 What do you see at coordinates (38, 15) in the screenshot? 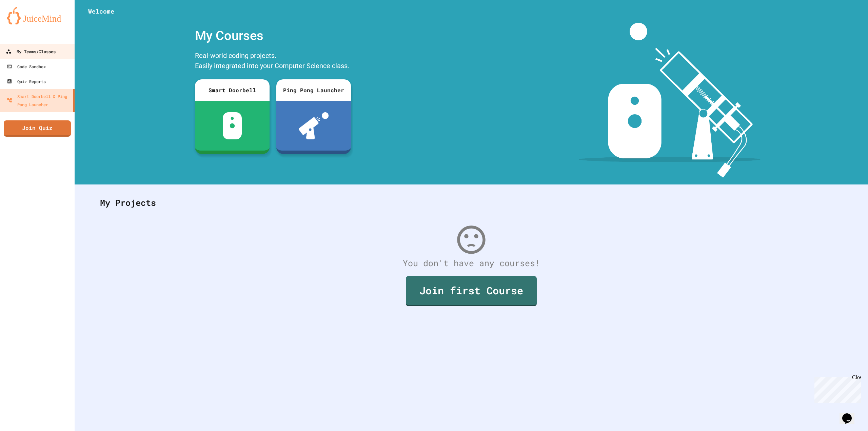
I see `img: logo-orange.svg` at bounding box center [38, 15].